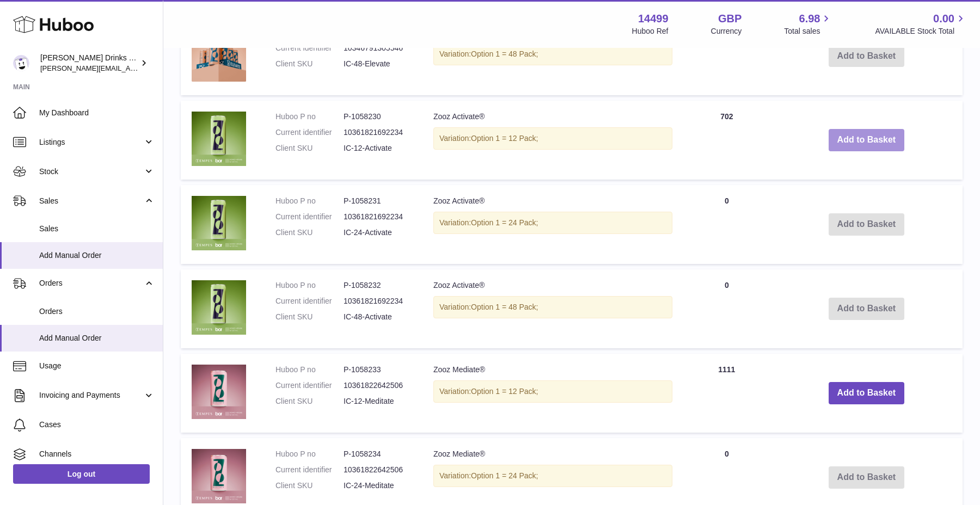 The width and height of the screenshot is (980, 505). What do you see at coordinates (729, 19) in the screenshot?
I see `strong: GBP` at bounding box center [729, 19].